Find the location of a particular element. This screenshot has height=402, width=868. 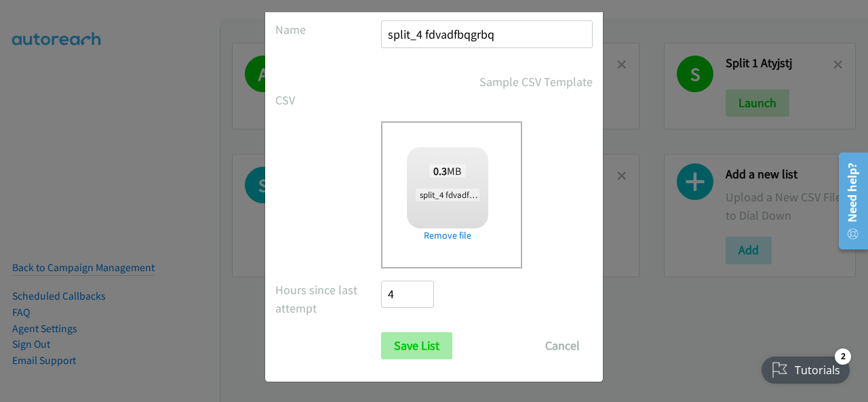

input: Save List is located at coordinates (417, 346).